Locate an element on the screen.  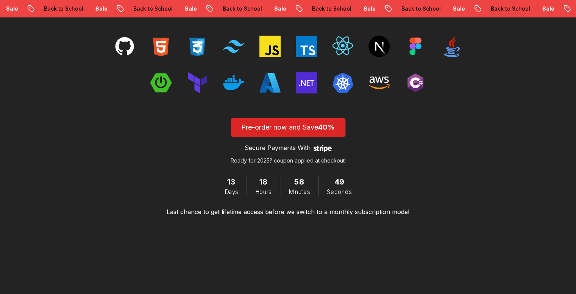
p: Pre-order now and Save is located at coordinates (288, 127).